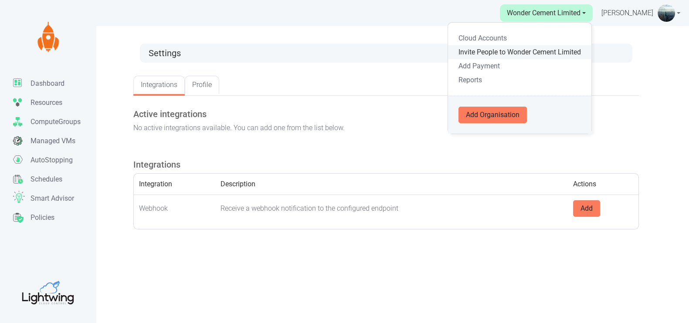  Describe the element at coordinates (174, 209) in the screenshot. I see `td: Webhook` at that location.